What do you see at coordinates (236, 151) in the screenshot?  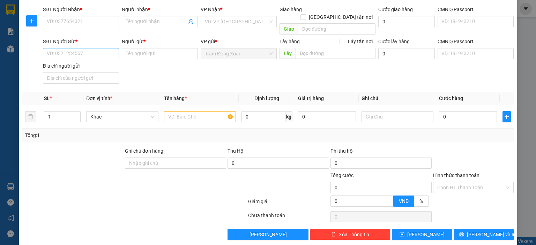 I see `span: Thu Hộ` at bounding box center [236, 151].